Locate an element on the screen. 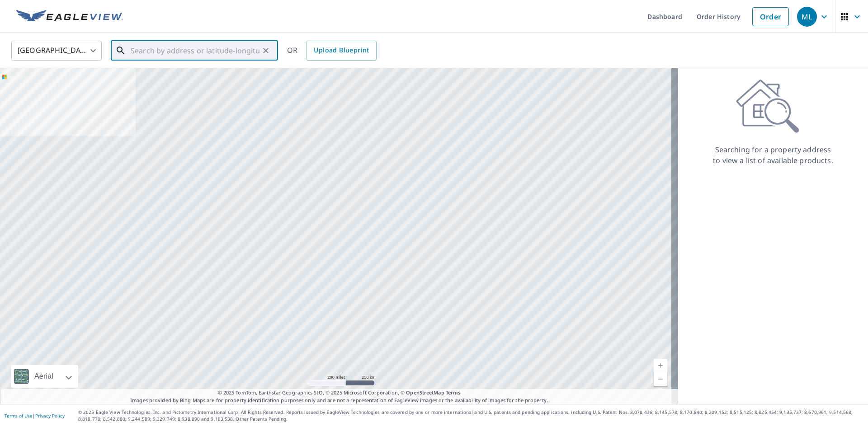  a: OpenStreetMap is located at coordinates (425, 392).